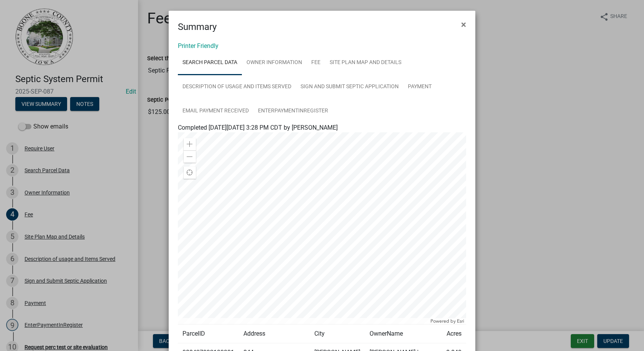 The width and height of the screenshot is (644, 351). I want to click on div: Zoom in, so click(190, 144).